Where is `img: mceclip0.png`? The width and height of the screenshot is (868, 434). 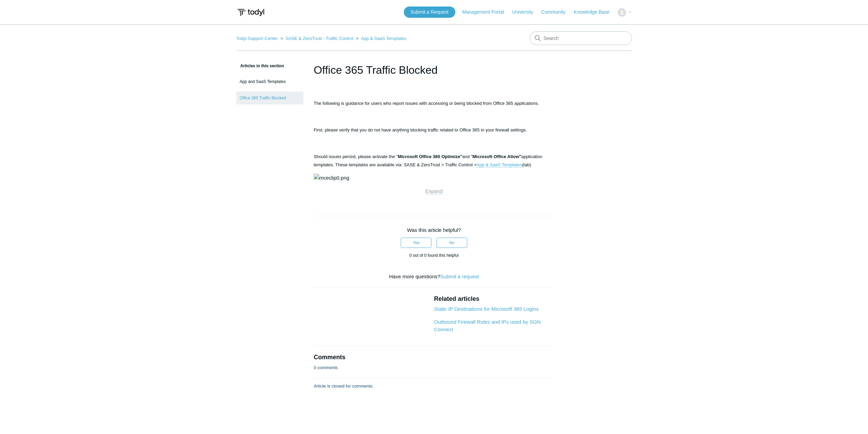
img: mceclip0.png is located at coordinates (332, 178).